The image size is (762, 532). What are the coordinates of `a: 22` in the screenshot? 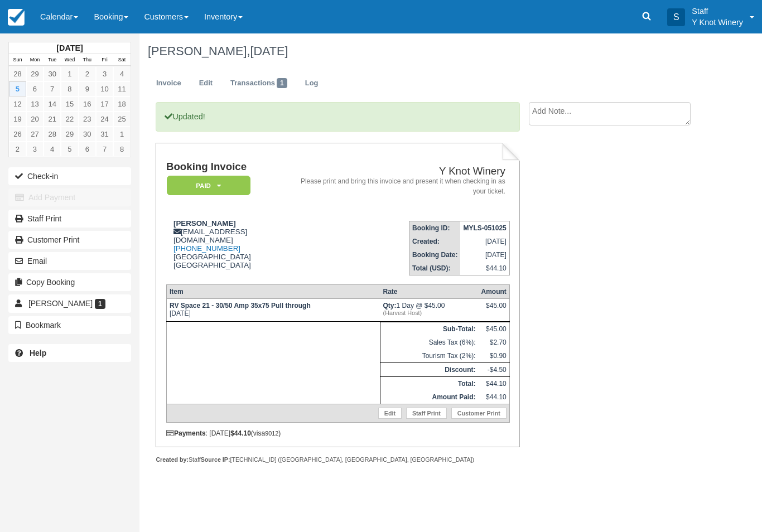 It's located at (69, 119).